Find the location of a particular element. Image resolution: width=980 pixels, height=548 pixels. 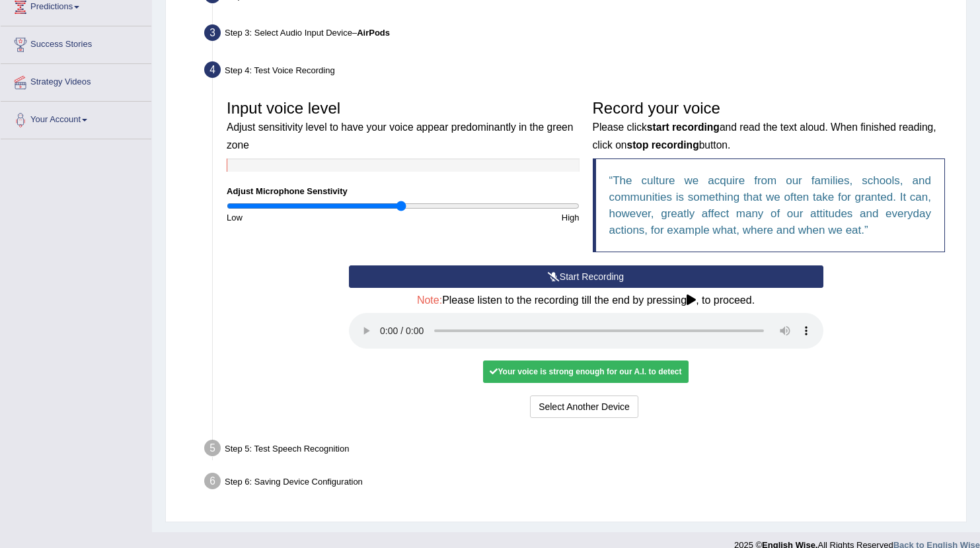

b: start recording is located at coordinates (683, 127).